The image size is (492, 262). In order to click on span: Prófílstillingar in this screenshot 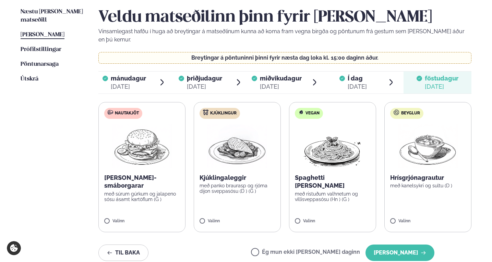, I will do `click(41, 49)`.